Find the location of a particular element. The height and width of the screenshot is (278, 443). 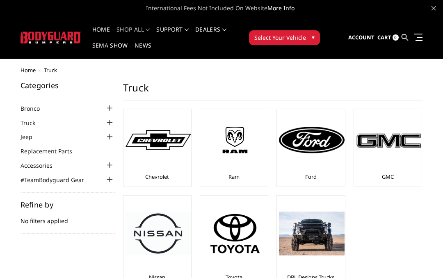

span: Truck is located at coordinates (50, 70).